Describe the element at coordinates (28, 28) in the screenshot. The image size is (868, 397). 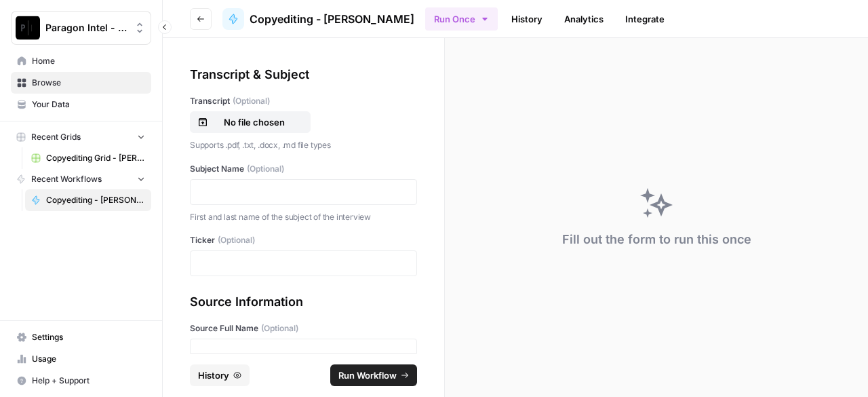
I see `img: Paragon Intel - Copyediting Logo` at that location.